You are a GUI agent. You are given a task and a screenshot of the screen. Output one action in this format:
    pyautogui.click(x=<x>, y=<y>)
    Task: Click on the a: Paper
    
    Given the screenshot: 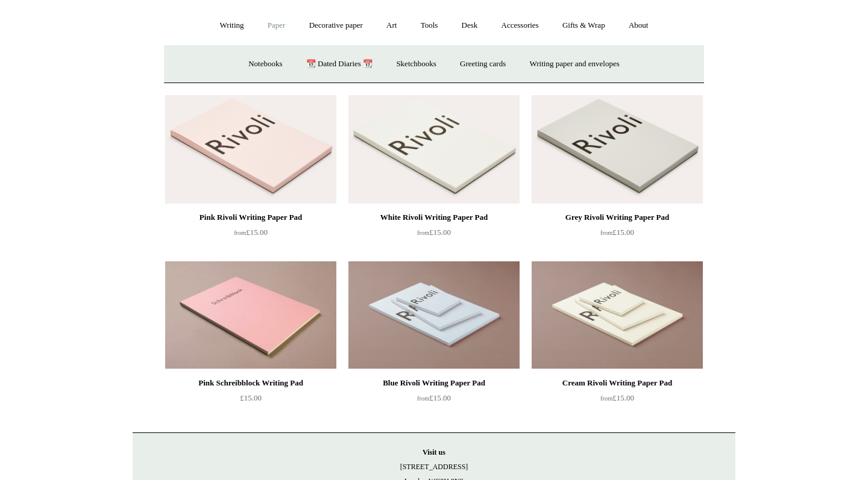 What is the action you would take?
    pyautogui.click(x=277, y=25)
    